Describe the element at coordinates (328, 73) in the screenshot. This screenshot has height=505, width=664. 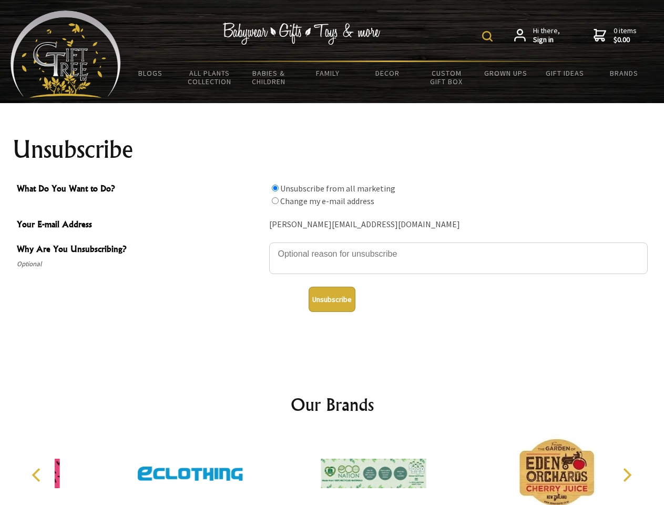
I see `a: Family` at that location.